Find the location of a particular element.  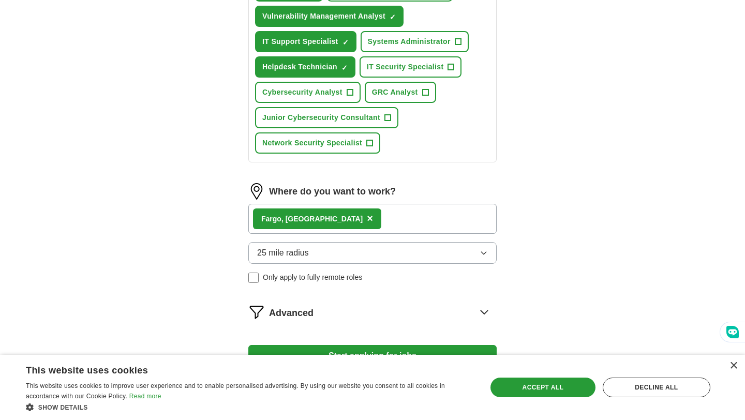

button: IT Security Specialist is located at coordinates (411, 67).